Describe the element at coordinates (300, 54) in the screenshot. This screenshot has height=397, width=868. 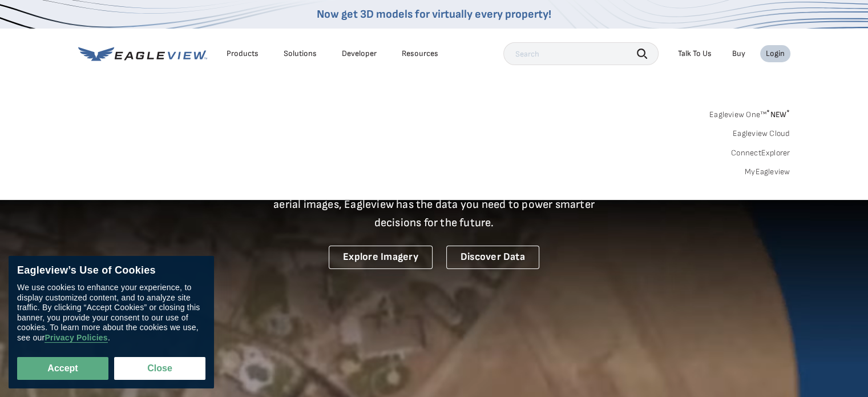
I see `div: Solutions` at that location.